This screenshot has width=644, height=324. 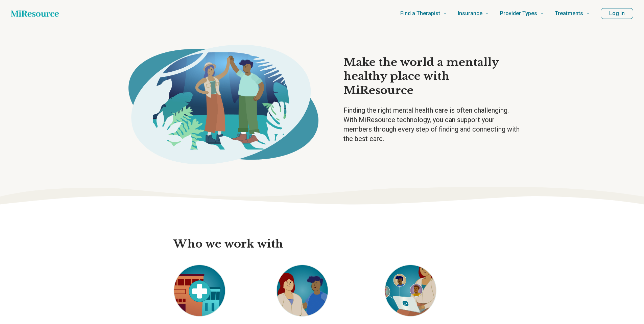 I want to click on span: Treatments, so click(x=569, y=14).